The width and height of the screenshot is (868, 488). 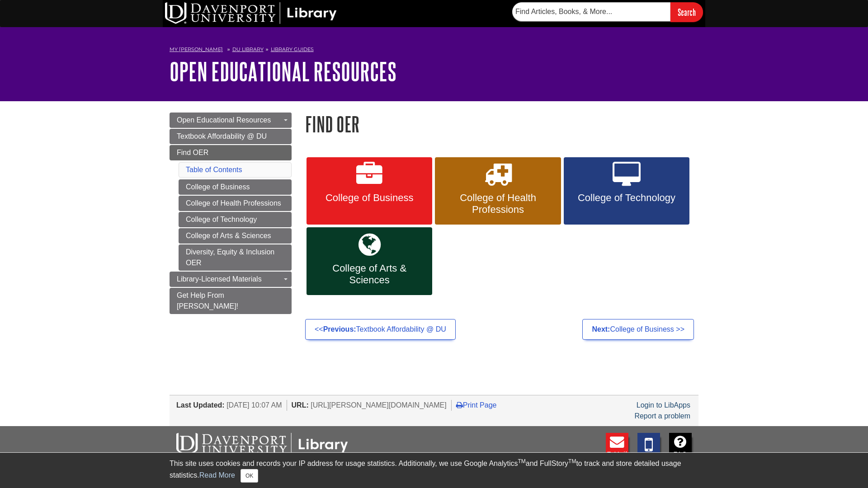 What do you see at coordinates (235, 258) in the screenshot?
I see `a: Diversity, Equity & Inclusion OER` at bounding box center [235, 258].